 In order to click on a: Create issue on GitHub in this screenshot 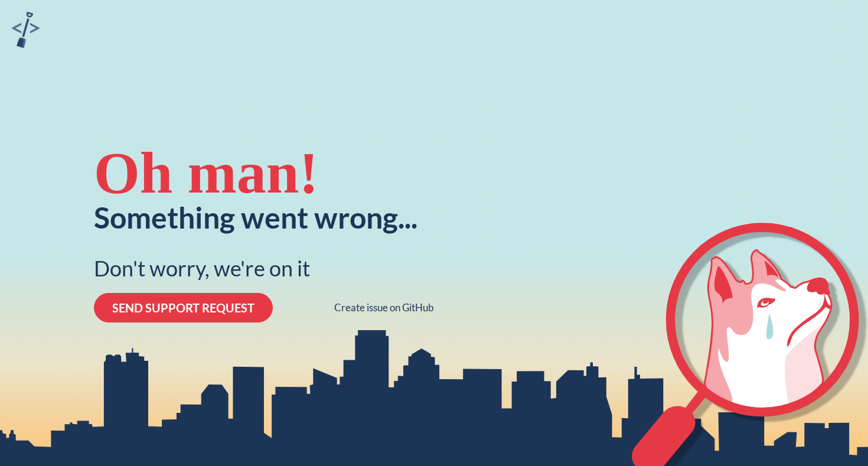, I will do `click(384, 308)`.